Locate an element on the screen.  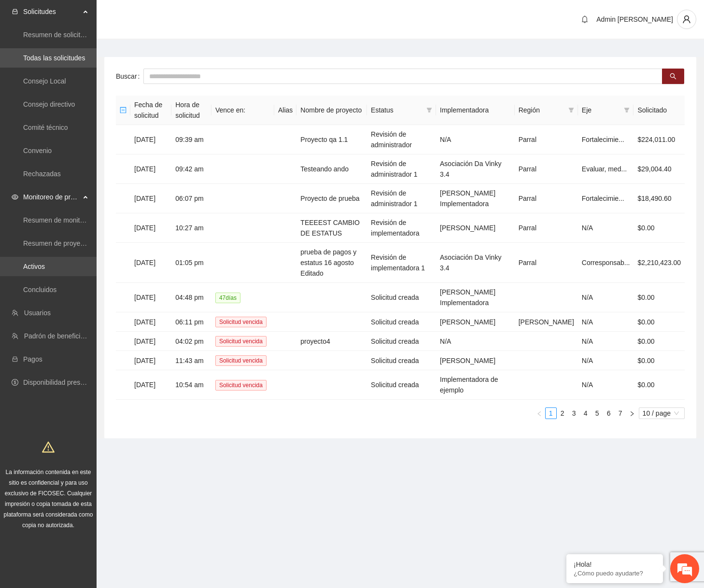
div: Minimizar ventana de chat en vivo is located at coordinates (170, 16).